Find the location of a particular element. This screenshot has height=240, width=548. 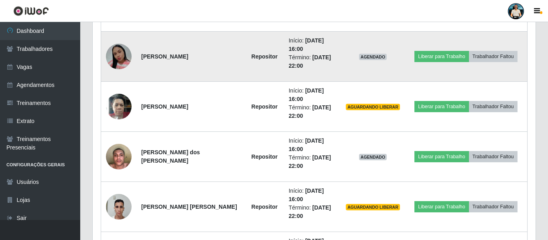

img: 1756127287806.jpeg is located at coordinates (119, 57).